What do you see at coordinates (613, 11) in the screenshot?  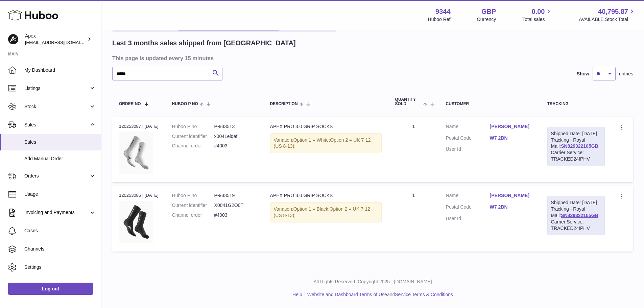 I see `span: 40,795.87` at bounding box center [613, 11].